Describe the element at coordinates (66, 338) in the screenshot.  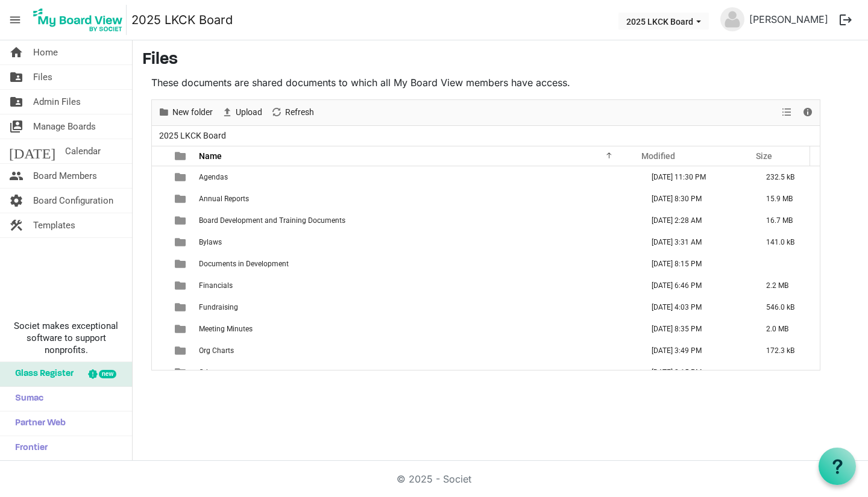
I see `span: Societ makes exceptional software to support nonprofits.` at that location.